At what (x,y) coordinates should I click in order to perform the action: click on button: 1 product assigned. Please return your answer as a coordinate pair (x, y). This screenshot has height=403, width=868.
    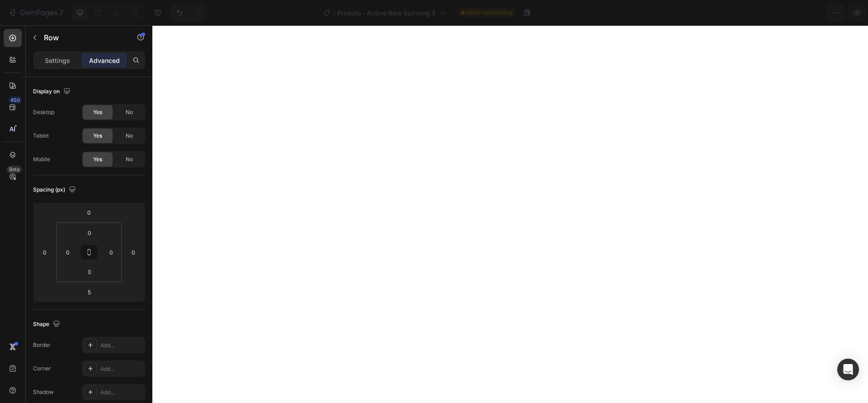
    Looking at the image, I should click on (727, 13).